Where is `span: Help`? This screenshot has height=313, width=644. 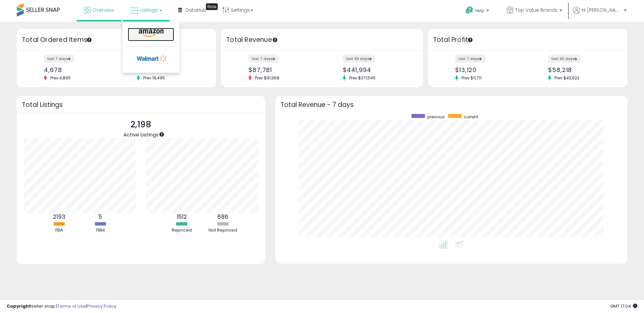 span: Help is located at coordinates (479, 10).